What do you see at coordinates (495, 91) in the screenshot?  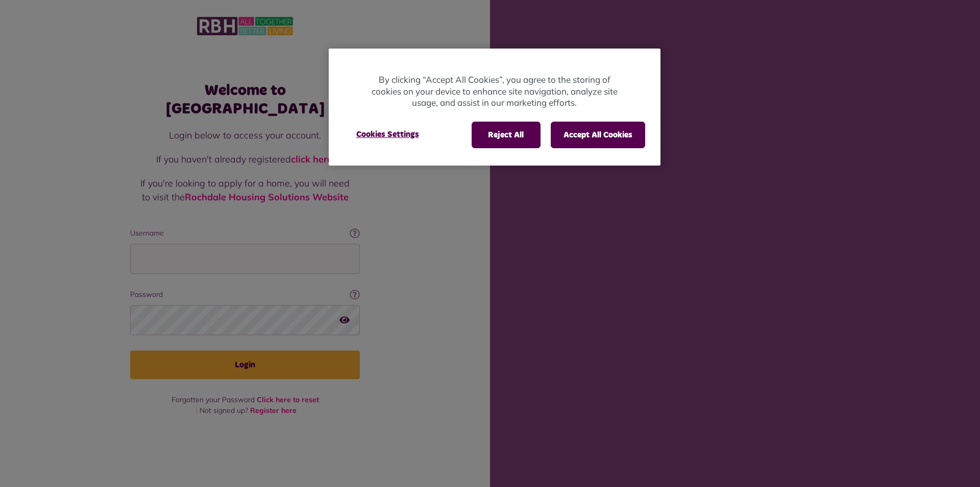 I see `p: By clicking “Accept All Cookies”, you agree to the storing of cookies on your device to enhance s...` at bounding box center [495, 91].